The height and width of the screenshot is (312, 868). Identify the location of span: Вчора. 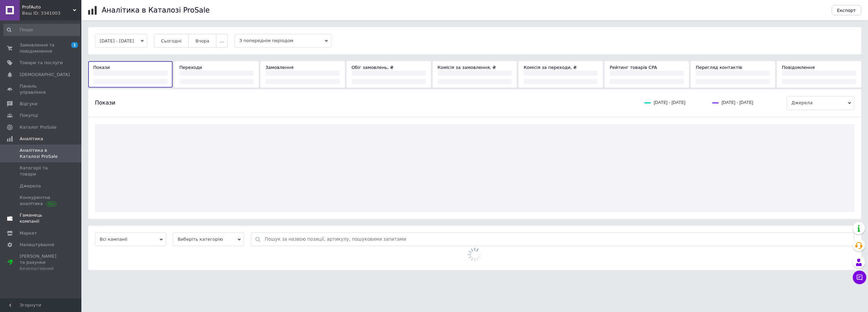
(202, 41).